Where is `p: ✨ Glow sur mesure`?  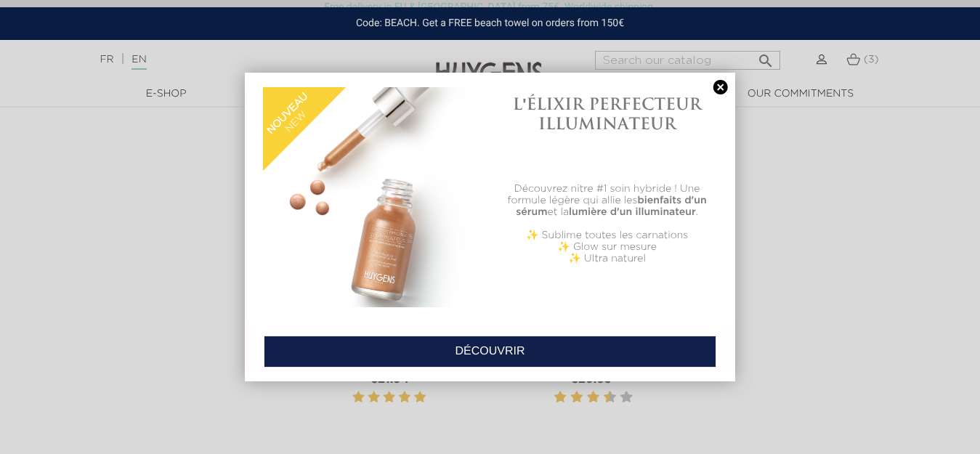
p: ✨ Glow sur mesure is located at coordinates (607, 247).